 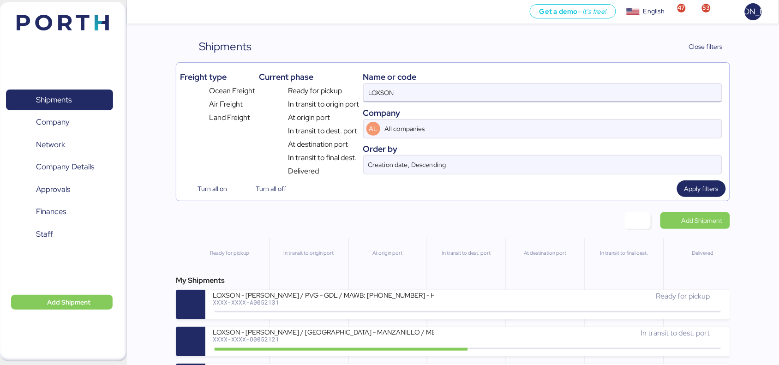 What do you see at coordinates (324, 302) in the screenshot?
I see `div: XXXX-XXXX-A0052131` at bounding box center [324, 302].